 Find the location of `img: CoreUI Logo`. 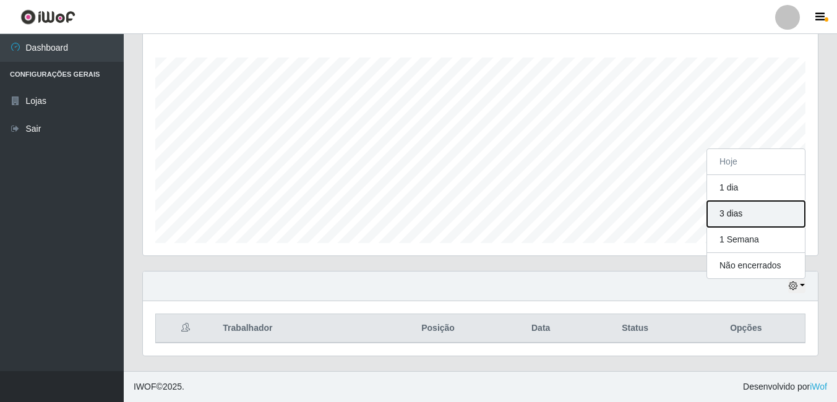

img: CoreUI Logo is located at coordinates (48, 17).